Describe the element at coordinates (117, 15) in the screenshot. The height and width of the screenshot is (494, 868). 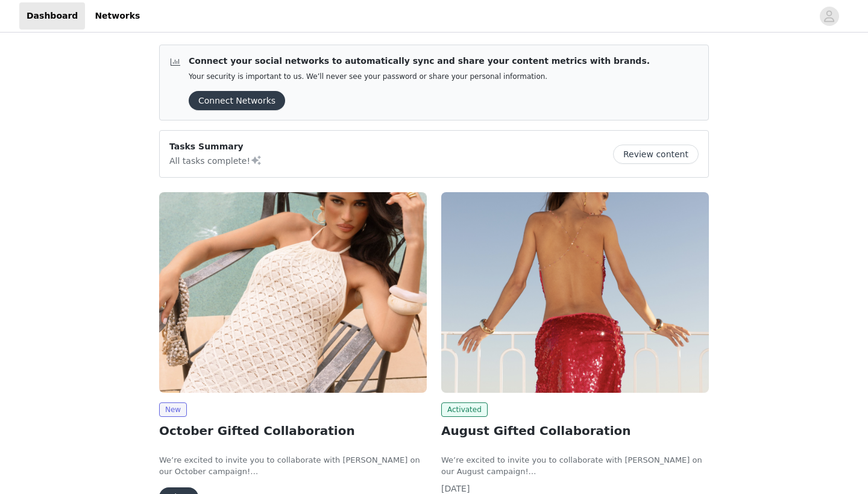
I see `a: Networks` at that location.